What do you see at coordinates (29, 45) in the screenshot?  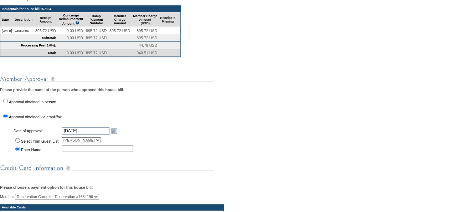 I see `td: Processing Fee (5.0%):` at bounding box center [29, 45].